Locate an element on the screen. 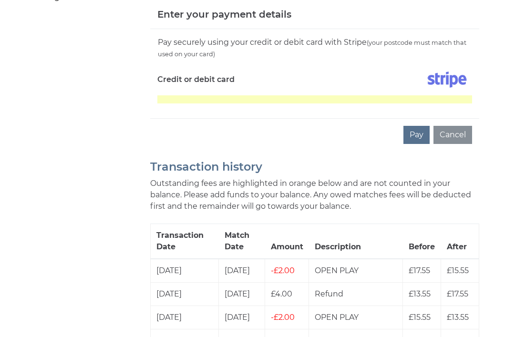 The image size is (515, 337). p: Outstanding fees are highlighted in orange below and are not counted in your balance. Please add ... is located at coordinates (315, 195).